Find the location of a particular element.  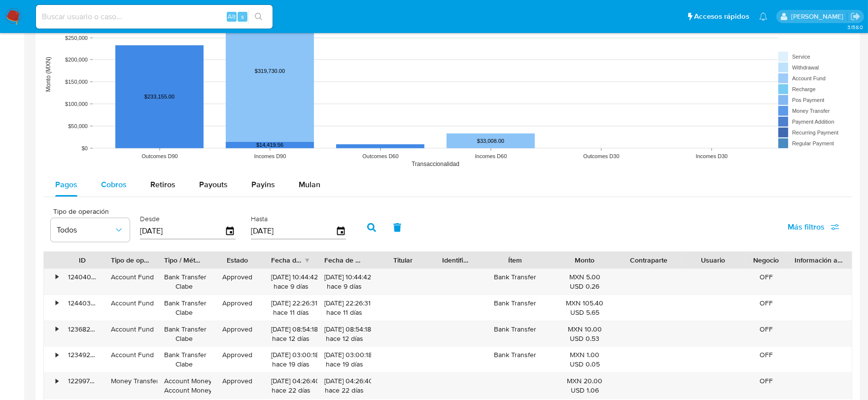

p: dalia.goicochea@mercadolibre.com.mx is located at coordinates (818, 16).